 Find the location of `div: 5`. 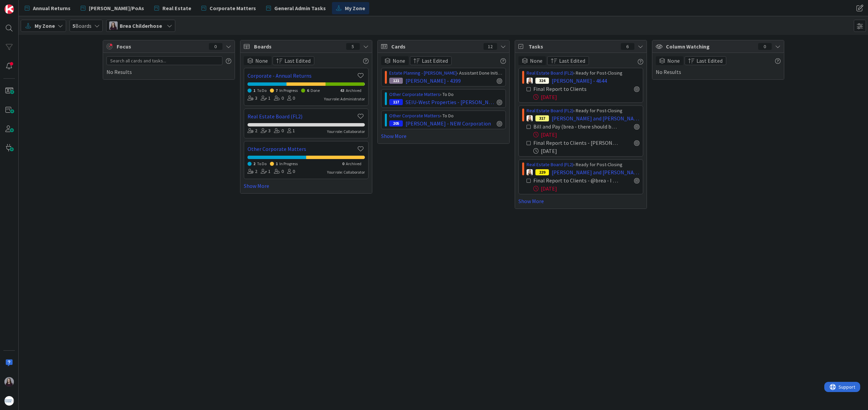

div: 5 is located at coordinates (353, 47).